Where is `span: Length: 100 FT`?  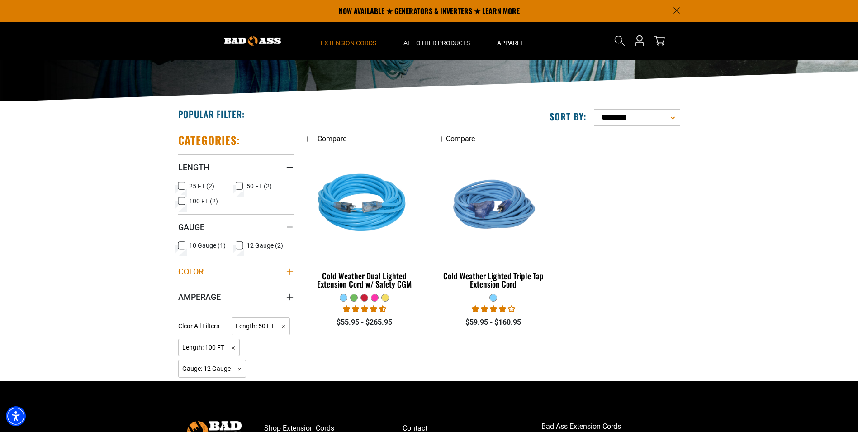
span: Length: 100 FT is located at coordinates (209, 347).